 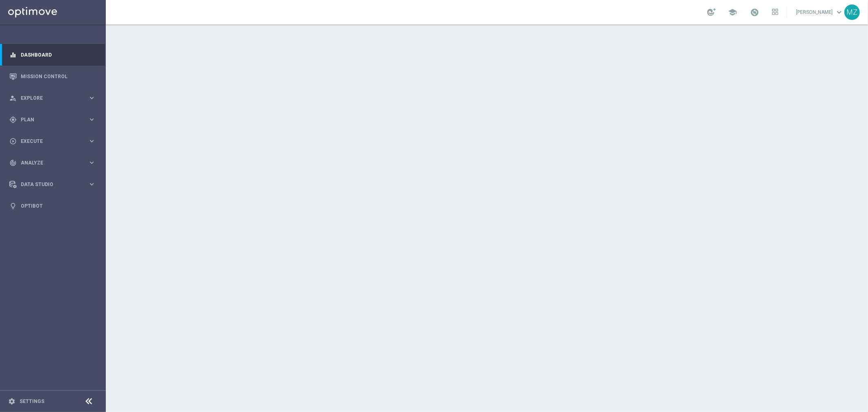 What do you see at coordinates (54, 185) in the screenshot?
I see `span: Data Studio` at bounding box center [54, 185].